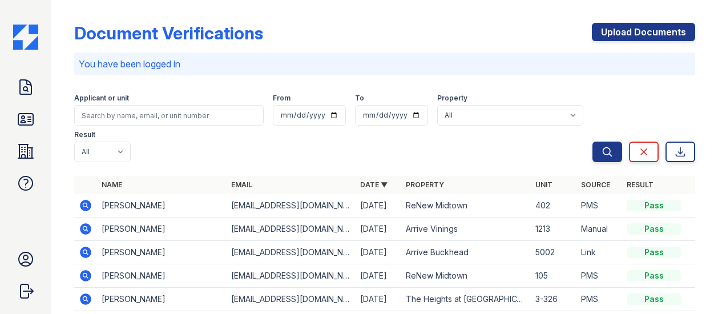 The image size is (718, 314). I want to click on label: Property, so click(452, 98).